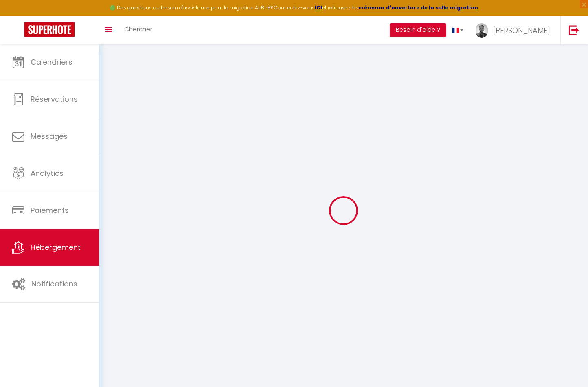 This screenshot has height=387, width=588. What do you see at coordinates (54, 99) in the screenshot?
I see `span: Réservations` at bounding box center [54, 99].